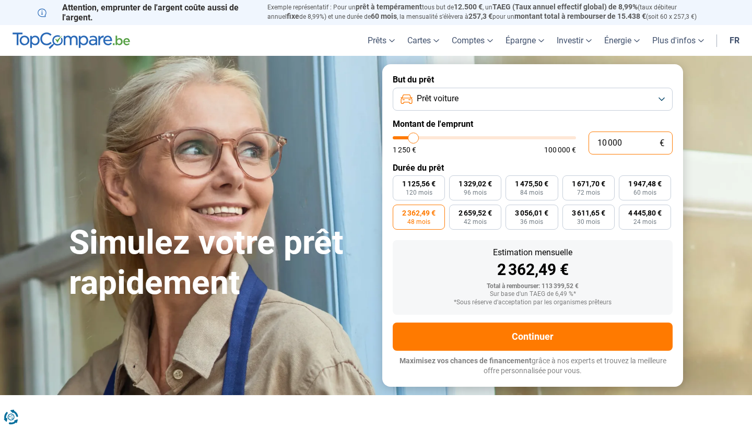 This screenshot has height=428, width=752. I want to click on span: 48 mois, so click(419, 222).